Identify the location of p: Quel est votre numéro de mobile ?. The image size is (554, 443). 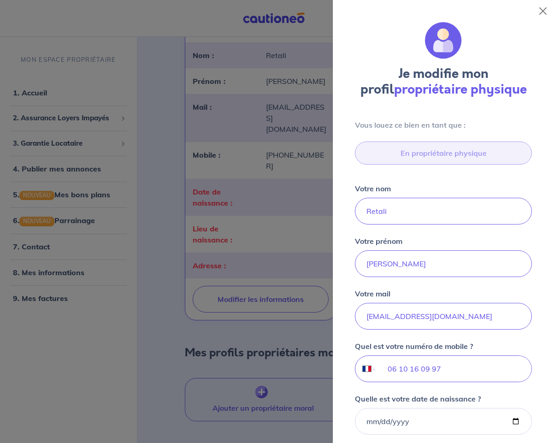
(414, 346).